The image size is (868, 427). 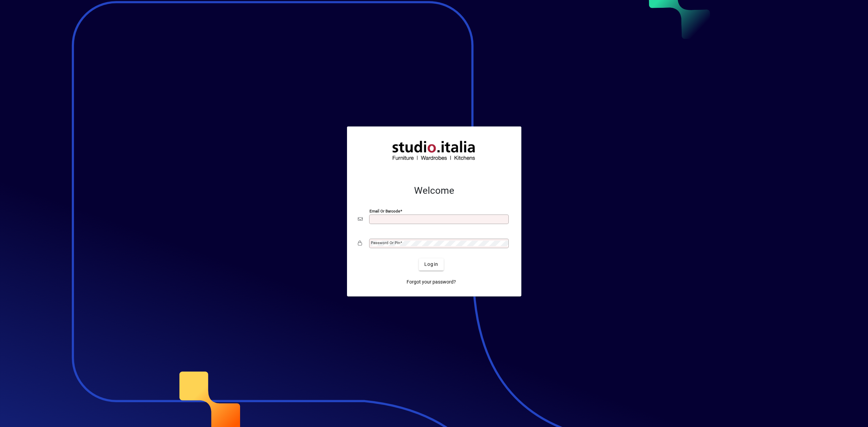 I want to click on a: Forgot your password?, so click(x=431, y=282).